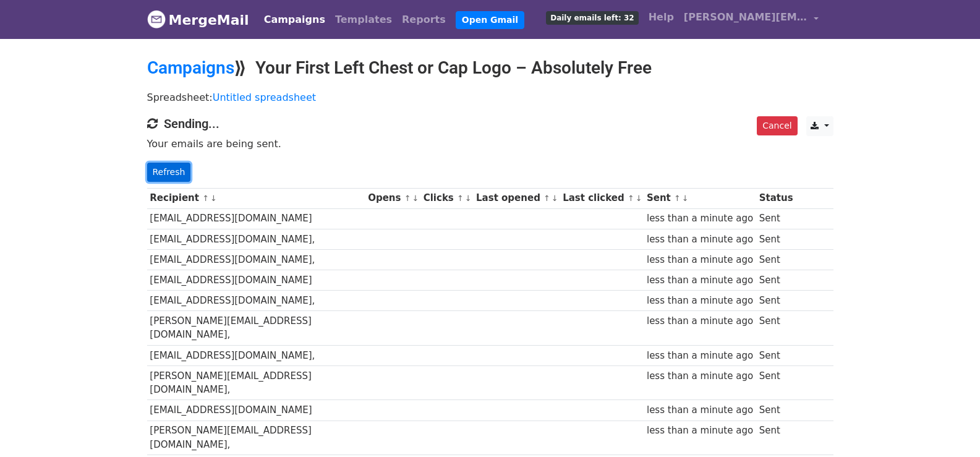  Describe the element at coordinates (776, 198) in the screenshot. I see `th: Status` at that location.